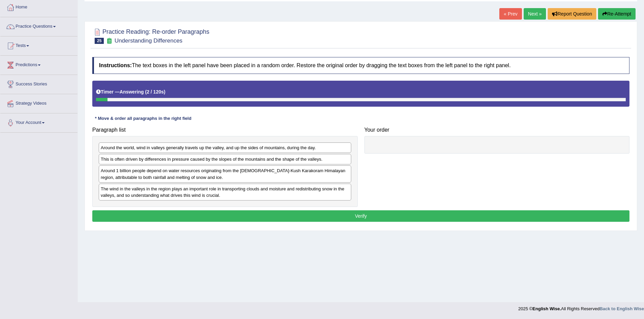 Image resolution: width=644 pixels, height=319 pixels. I want to click on div: * Move & order all paragraphs in the right field, so click(143, 118).